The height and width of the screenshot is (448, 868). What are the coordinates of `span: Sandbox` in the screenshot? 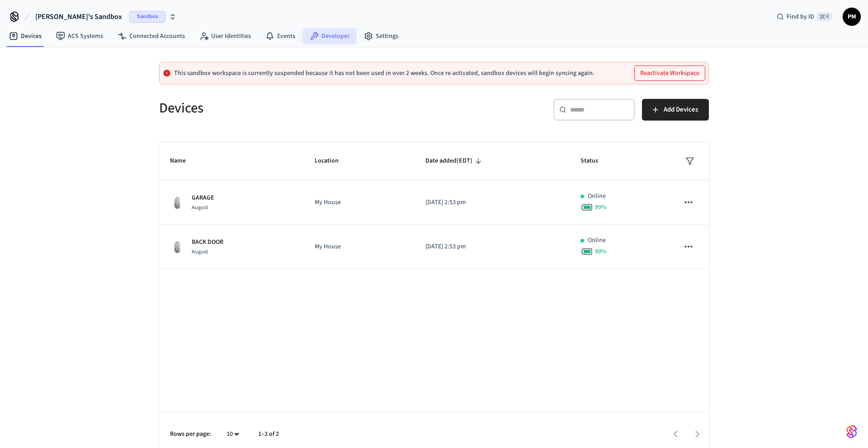 It's located at (147, 17).